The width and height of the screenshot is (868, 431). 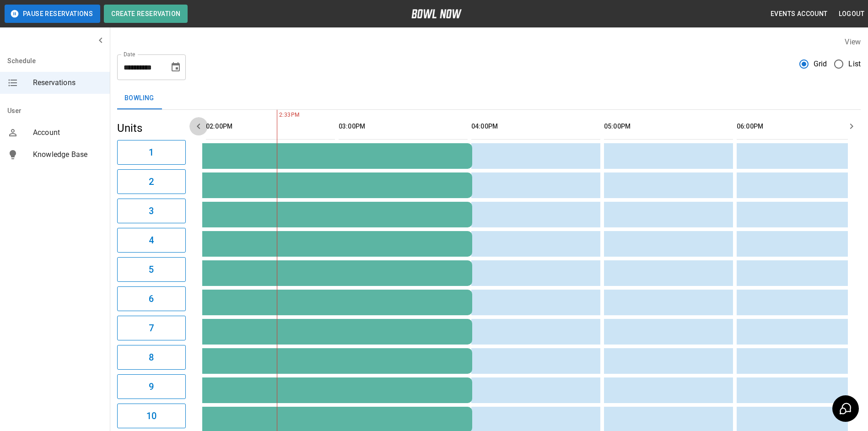 What do you see at coordinates (270, 126) in the screenshot?
I see `th: 02:00PM` at bounding box center [270, 126].